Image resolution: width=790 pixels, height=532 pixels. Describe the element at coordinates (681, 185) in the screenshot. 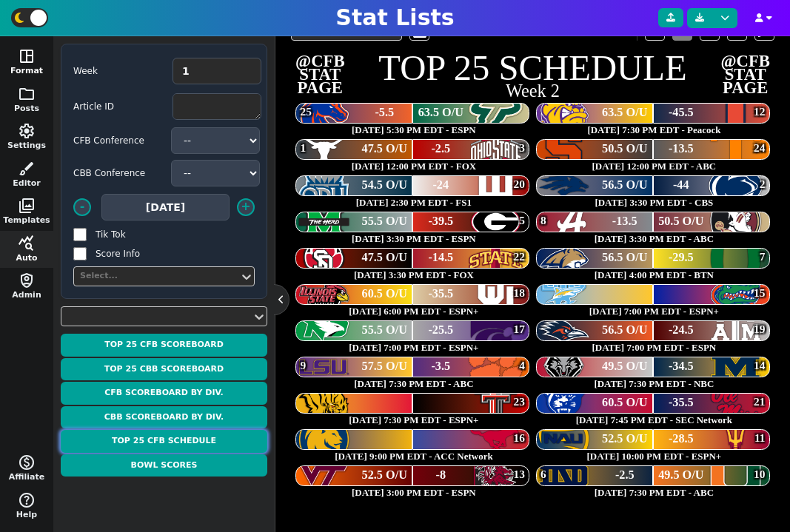

I see `span: -44` at that location.